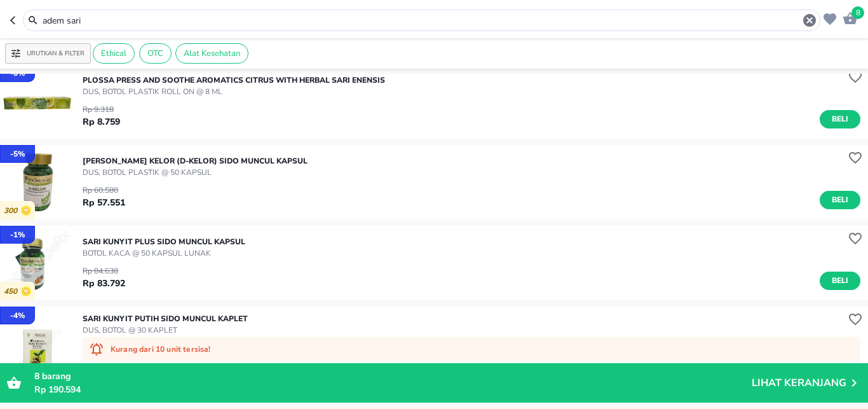  I want to click on p: barang, so click(393, 376).